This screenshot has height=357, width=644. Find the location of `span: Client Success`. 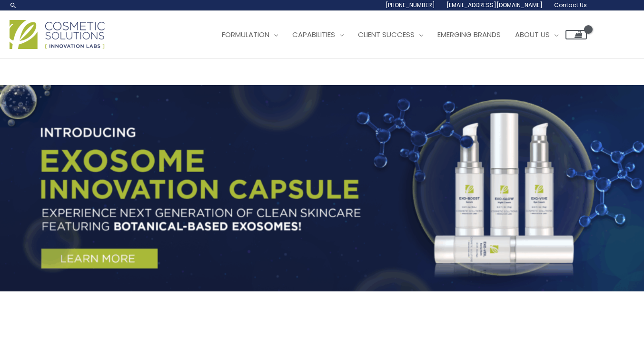

span: Client Success is located at coordinates (386, 34).